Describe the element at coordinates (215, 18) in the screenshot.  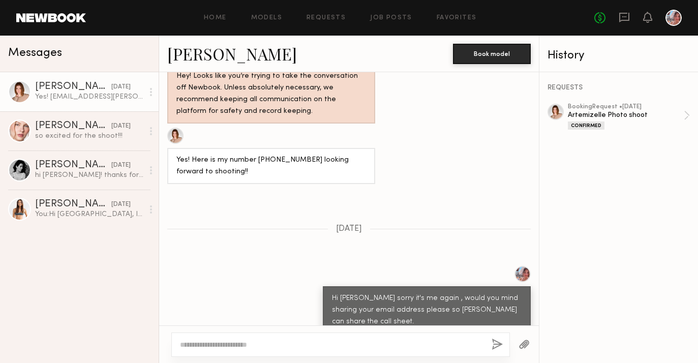
I see `a: Home` at that location.